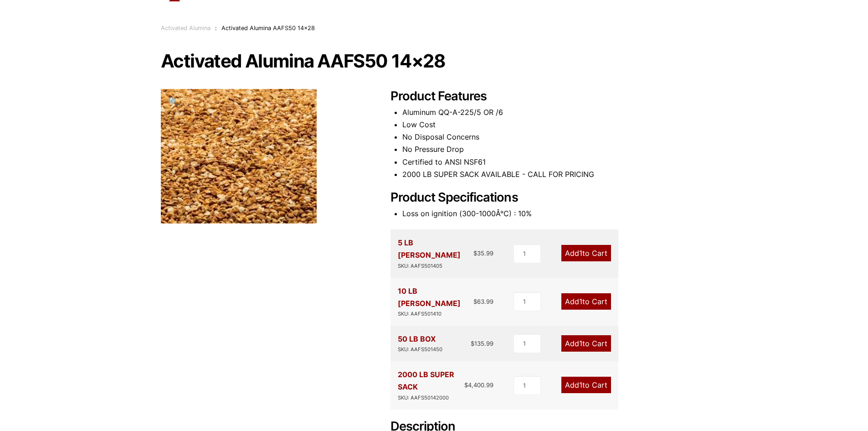  I want to click on h2: Product Specifications, so click(549, 197).